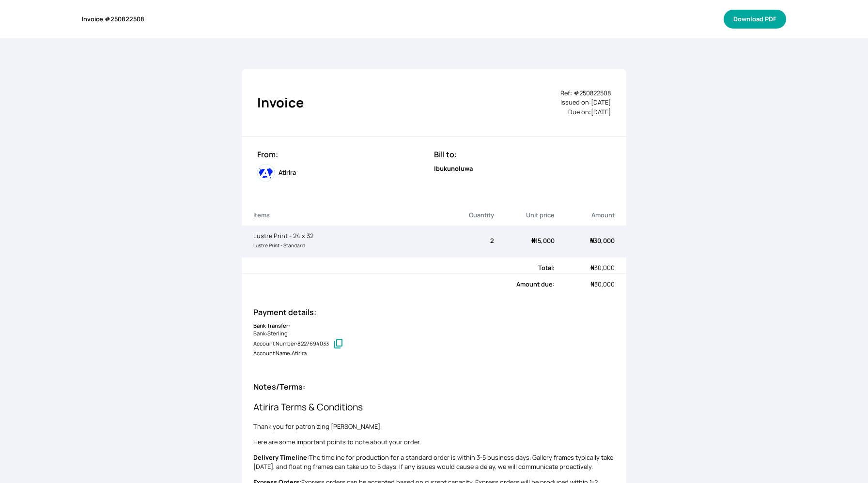  Describe the element at coordinates (434, 407) in the screenshot. I see `h2: Atirira Terms & Conditions` at that location.